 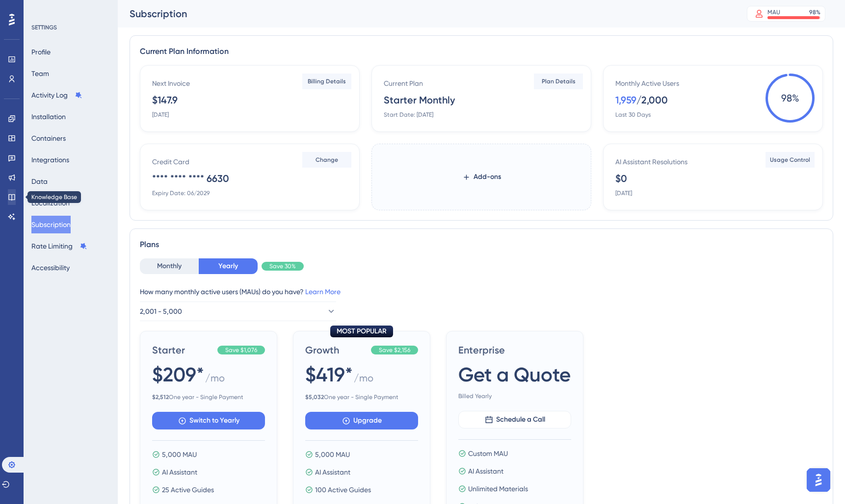 I want to click on div: Next Invoice, so click(x=171, y=83).